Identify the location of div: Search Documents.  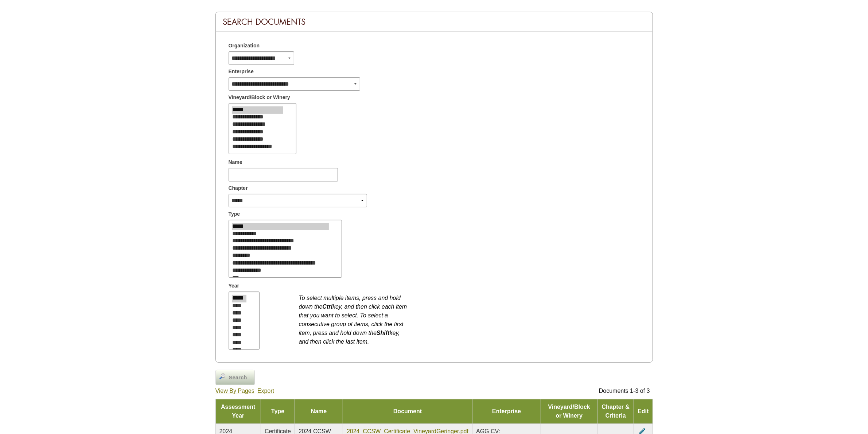
(434, 22).